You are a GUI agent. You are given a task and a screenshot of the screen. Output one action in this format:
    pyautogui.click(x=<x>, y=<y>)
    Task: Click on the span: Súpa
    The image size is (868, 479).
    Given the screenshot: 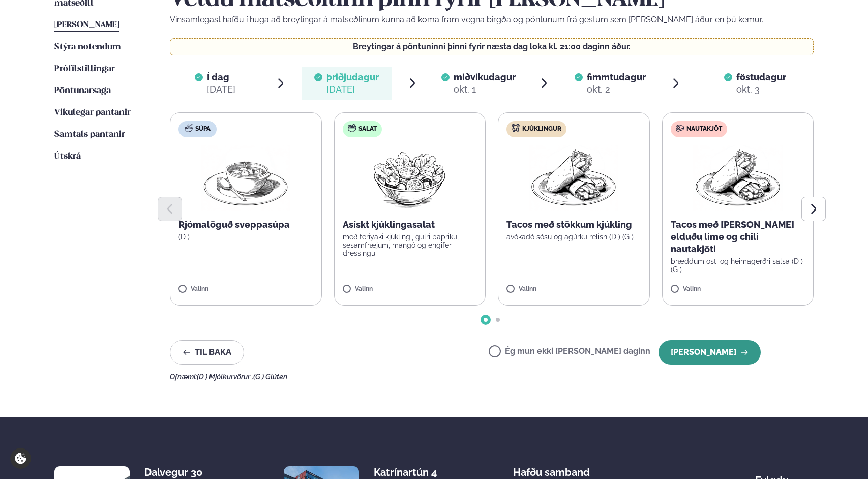 What is the action you would take?
    pyautogui.click(x=203, y=129)
    